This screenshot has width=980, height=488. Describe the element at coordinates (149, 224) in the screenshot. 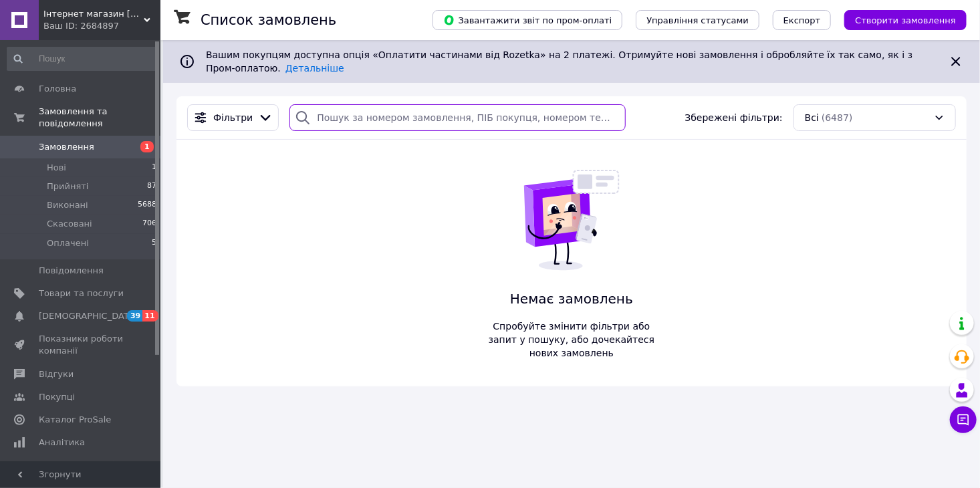

I see `span: 706` at that location.